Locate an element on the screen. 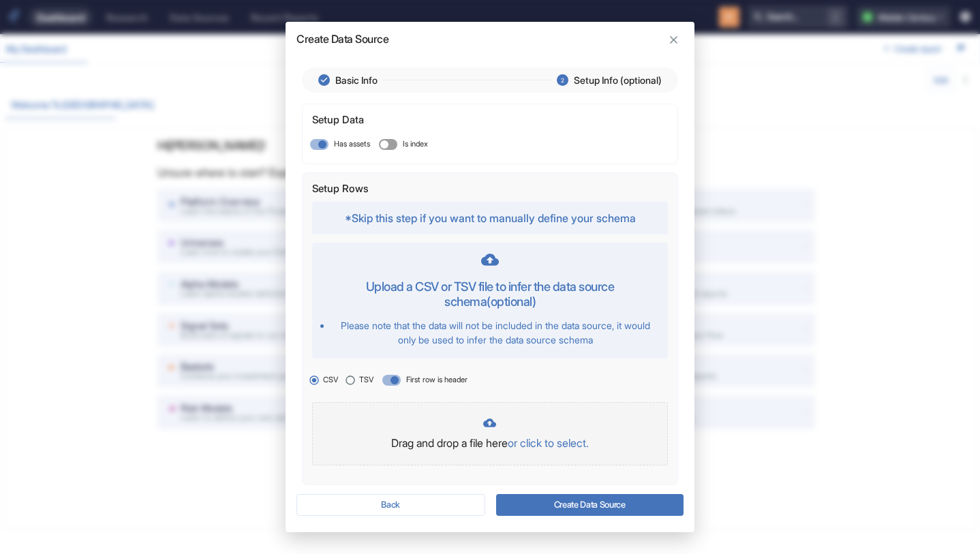 This screenshot has width=980, height=554. li: Please note that the data will not be included in the data source, it would only be used to infer... is located at coordinates (495, 332).